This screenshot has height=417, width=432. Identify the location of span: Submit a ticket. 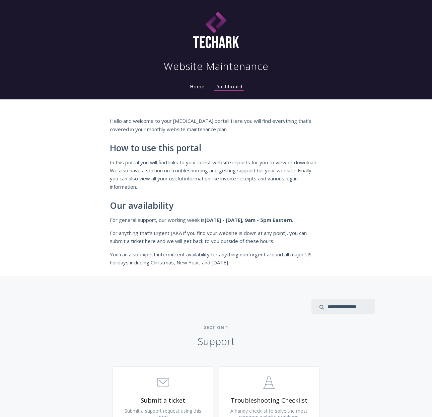
(163, 401).